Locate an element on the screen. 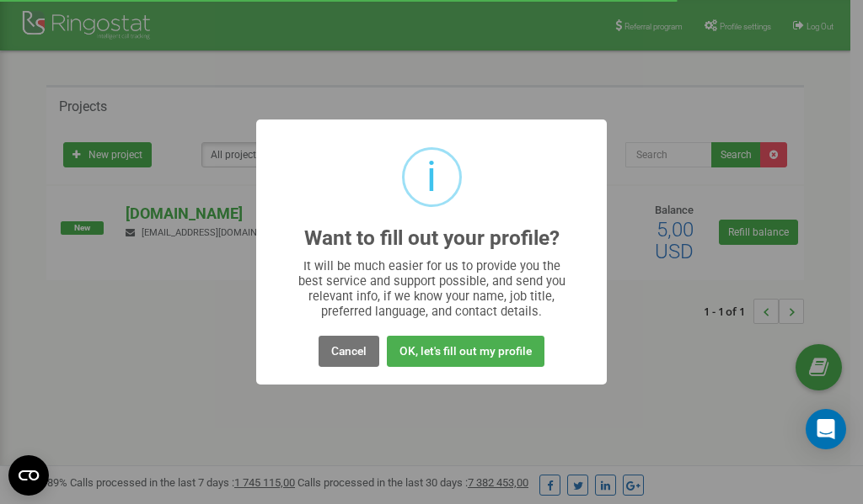 Image resolution: width=863 pixels, height=504 pixels. button: OK, let's fill out my profile is located at coordinates (465, 351).